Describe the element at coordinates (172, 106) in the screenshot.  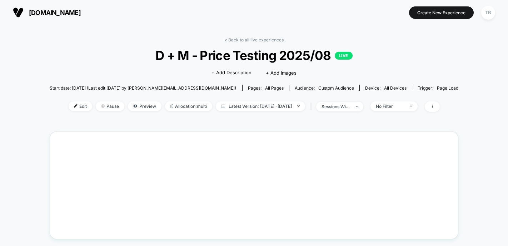
I see `img: rebalance` at that location.